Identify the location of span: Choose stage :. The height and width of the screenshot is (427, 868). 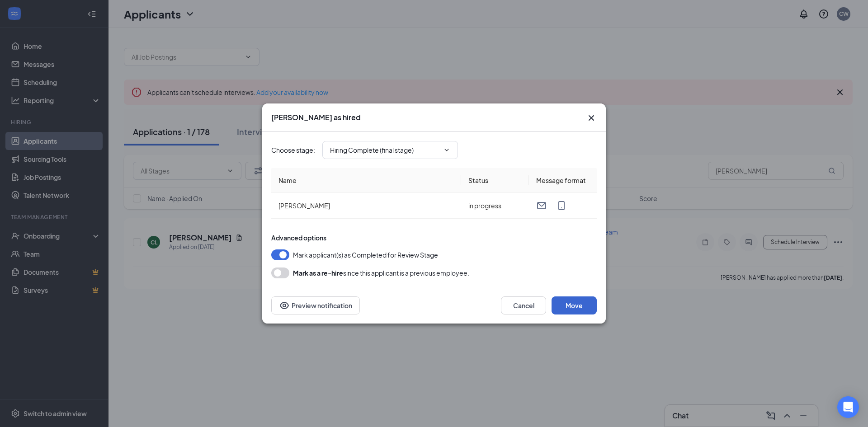
(293, 150).